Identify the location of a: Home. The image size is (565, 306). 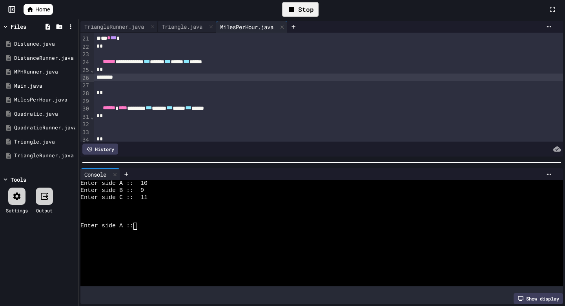
(38, 9).